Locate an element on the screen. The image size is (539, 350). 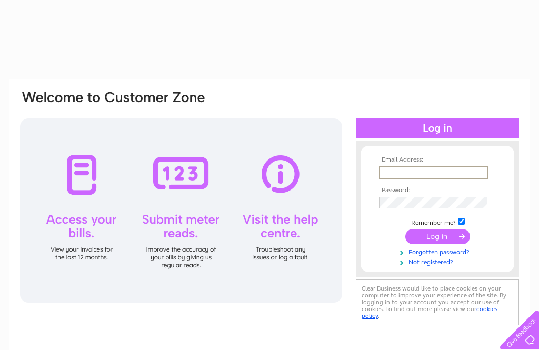
a: Forgotten password? is located at coordinates (438, 251).